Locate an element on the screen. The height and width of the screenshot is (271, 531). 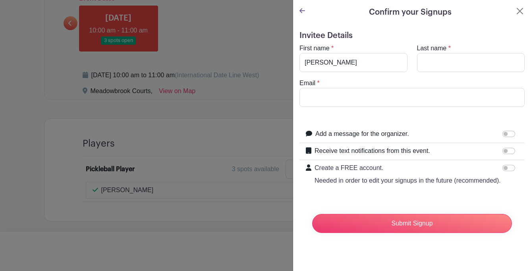
h5: Invitee Details is located at coordinates (411, 36).